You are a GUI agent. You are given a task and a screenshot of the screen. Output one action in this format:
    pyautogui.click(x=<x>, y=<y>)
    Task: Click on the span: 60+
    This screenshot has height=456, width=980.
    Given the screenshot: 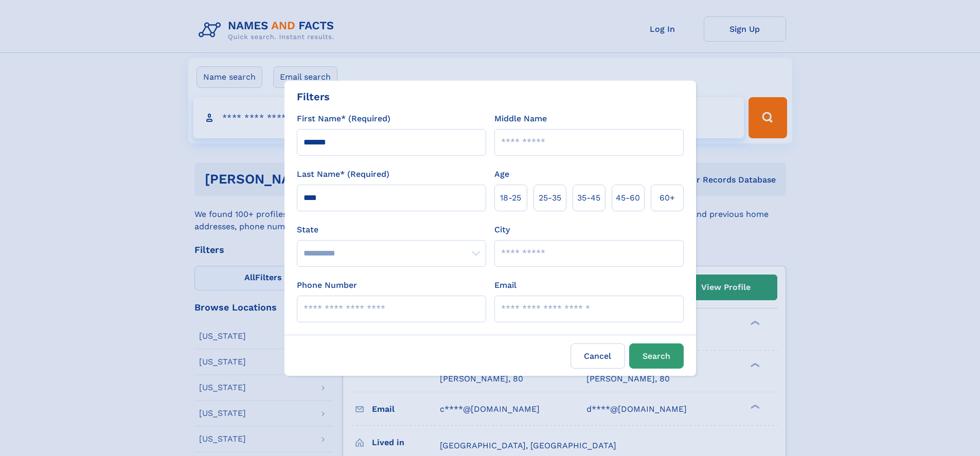 What is the action you would take?
    pyautogui.click(x=667, y=198)
    